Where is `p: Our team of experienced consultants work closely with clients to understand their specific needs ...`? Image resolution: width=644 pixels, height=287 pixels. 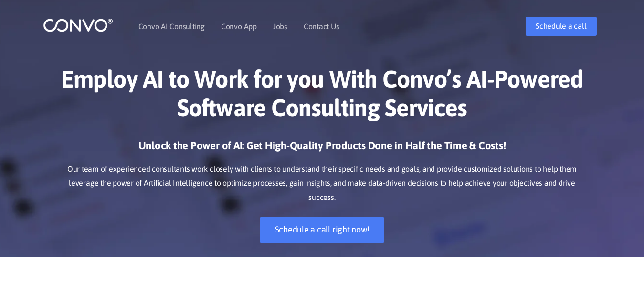
p: Our team of experienced consultants work closely with clients to understand their specific needs ... is located at coordinates (323, 184).